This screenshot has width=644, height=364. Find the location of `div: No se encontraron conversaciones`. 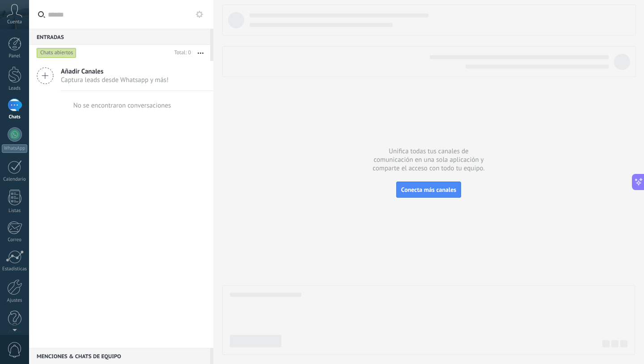

div: No se encontraron conversaciones is located at coordinates (122, 106).